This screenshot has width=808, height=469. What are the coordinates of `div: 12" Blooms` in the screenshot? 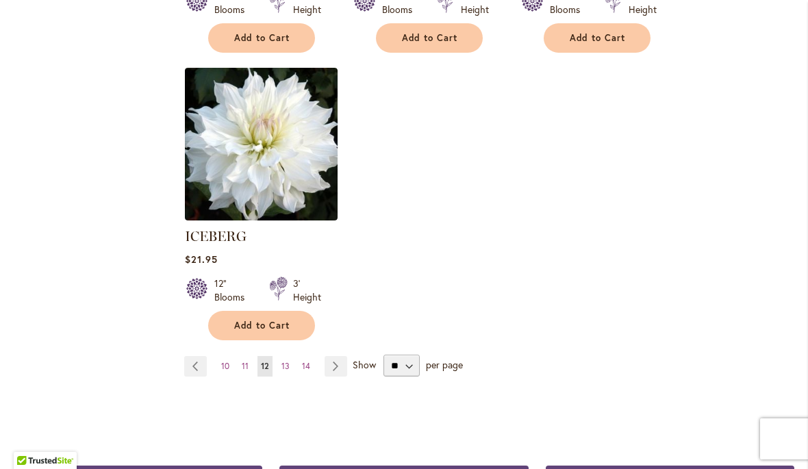 It's located at (233, 290).